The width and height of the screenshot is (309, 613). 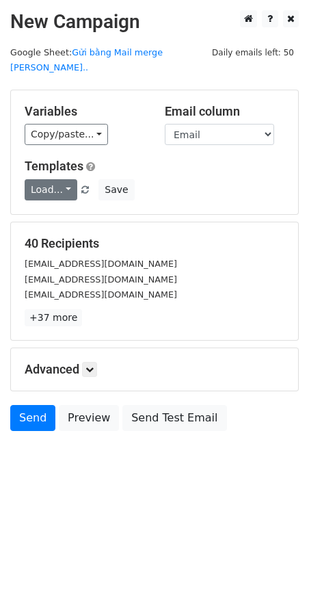 I want to click on span: Daily emails left: 50, so click(x=253, y=53).